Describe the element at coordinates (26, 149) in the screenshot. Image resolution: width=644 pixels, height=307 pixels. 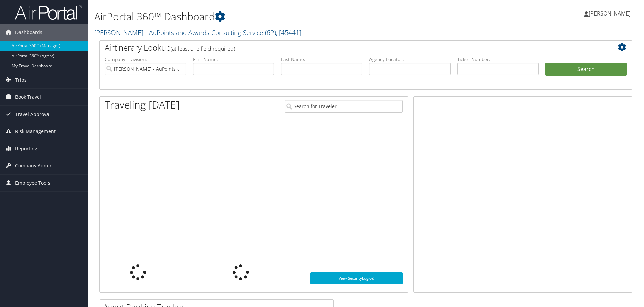
I see `span: Reporting` at that location.